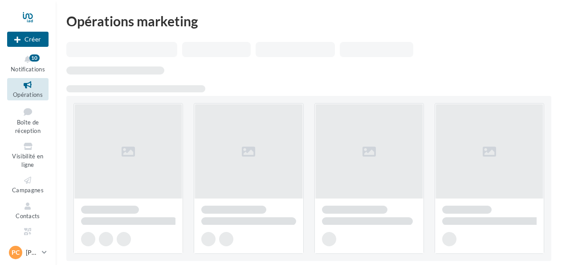 The height and width of the screenshot is (265, 562). What do you see at coordinates (28, 155) in the screenshot?
I see `a: Visibilité en ligne` at bounding box center [28, 155].